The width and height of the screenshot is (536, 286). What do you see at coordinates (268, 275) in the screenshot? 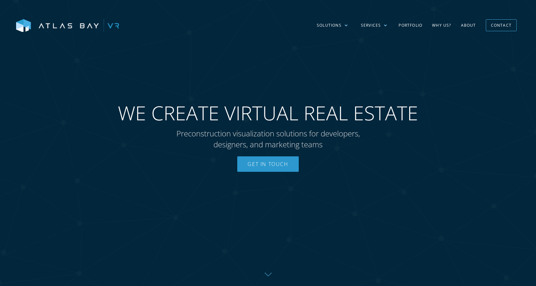
I see `img: Down further on page` at bounding box center [268, 275].